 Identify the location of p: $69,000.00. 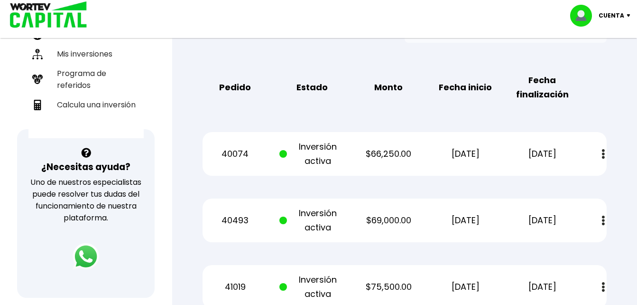
(389, 220).